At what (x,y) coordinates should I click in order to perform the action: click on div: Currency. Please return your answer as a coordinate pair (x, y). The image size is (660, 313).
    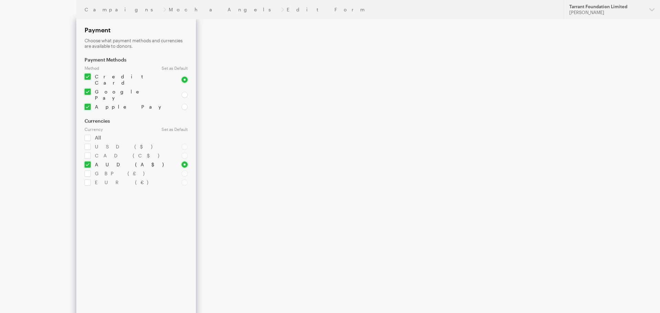
    Looking at the image, I should click on (119, 129).